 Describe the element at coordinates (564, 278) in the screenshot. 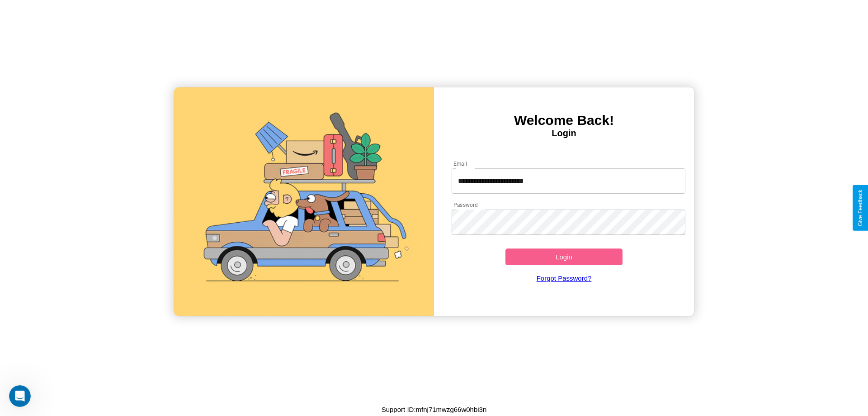

I see `a: Forgot Password?` at that location.